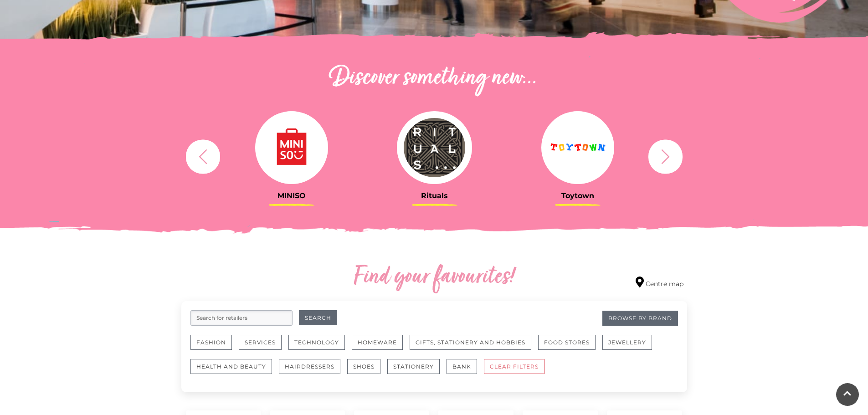  I want to click on h2: Find your favourites!, so click(434, 278).